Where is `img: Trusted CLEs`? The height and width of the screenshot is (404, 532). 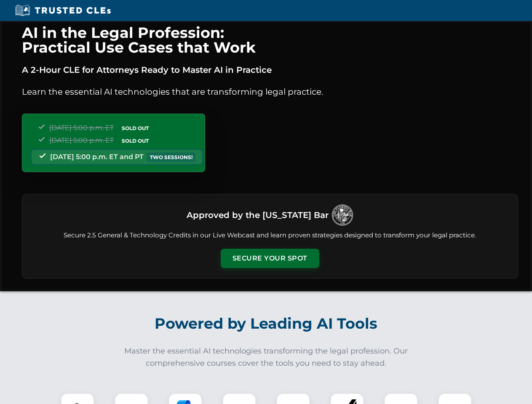 img: Trusted CLEs is located at coordinates (62, 11).